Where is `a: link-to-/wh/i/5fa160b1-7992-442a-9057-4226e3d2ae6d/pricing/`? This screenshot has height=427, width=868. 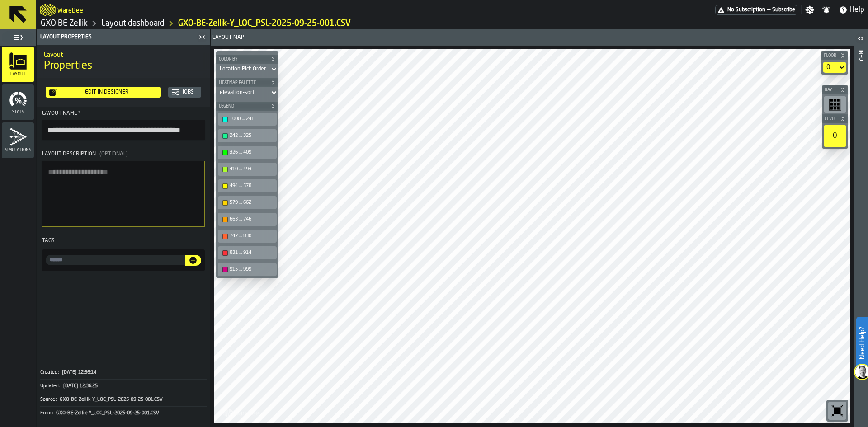
a: link-to-/wh/i/5fa160b1-7992-442a-9057-4226e3d2ae6d/pricing/ is located at coordinates (756, 10).